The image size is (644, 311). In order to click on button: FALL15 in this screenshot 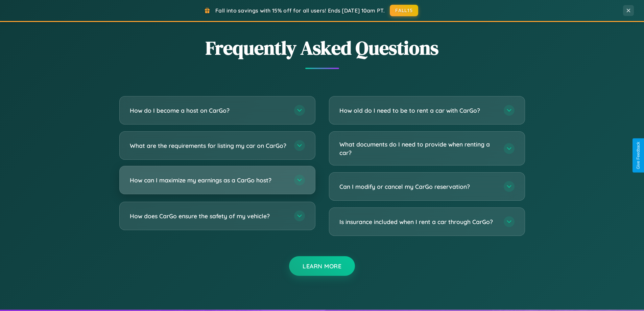, I will do `click(404, 10)`.